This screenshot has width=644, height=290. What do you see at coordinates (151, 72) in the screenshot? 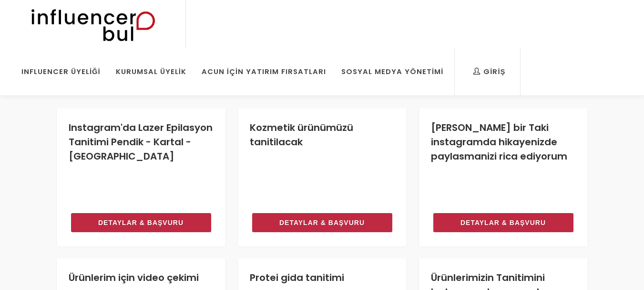
I see `a: Kurumsal Üyelik` at bounding box center [151, 72].